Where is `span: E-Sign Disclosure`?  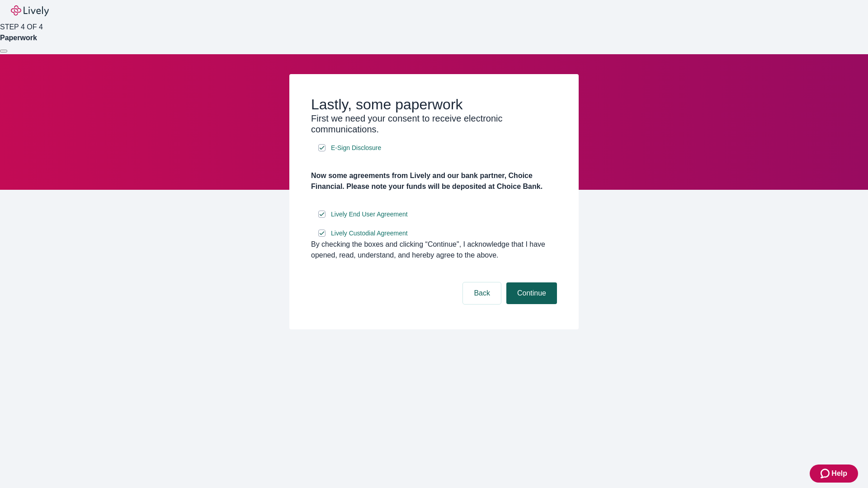 span: E-Sign Disclosure is located at coordinates (356, 148).